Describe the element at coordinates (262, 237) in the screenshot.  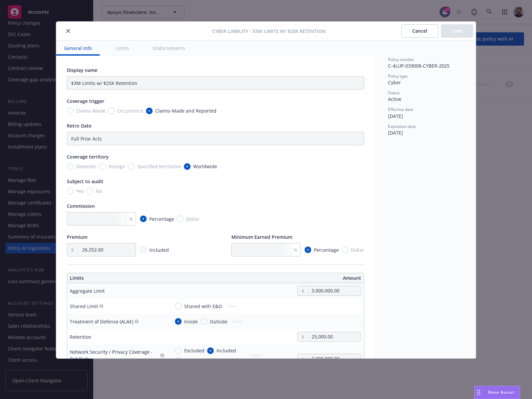
I see `span: Minimum Earned Premium` at that location.